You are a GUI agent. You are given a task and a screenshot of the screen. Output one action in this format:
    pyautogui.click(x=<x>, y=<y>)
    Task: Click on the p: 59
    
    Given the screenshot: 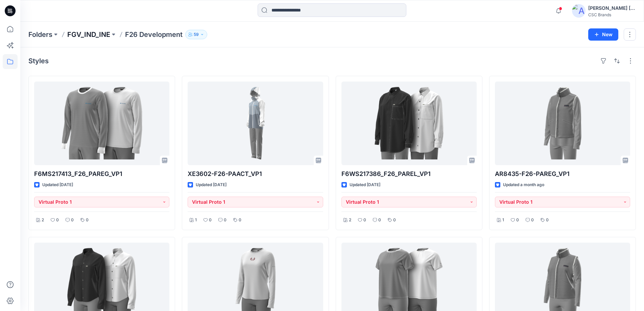 What is the action you would take?
    pyautogui.click(x=196, y=34)
    